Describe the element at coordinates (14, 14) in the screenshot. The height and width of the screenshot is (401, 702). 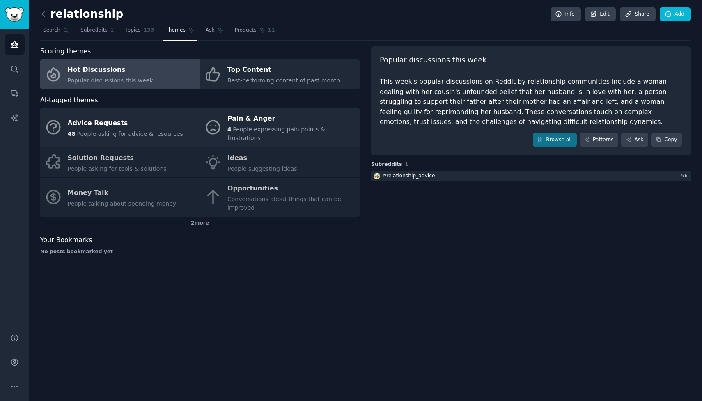
I see `img: GummySearch logo` at that location.